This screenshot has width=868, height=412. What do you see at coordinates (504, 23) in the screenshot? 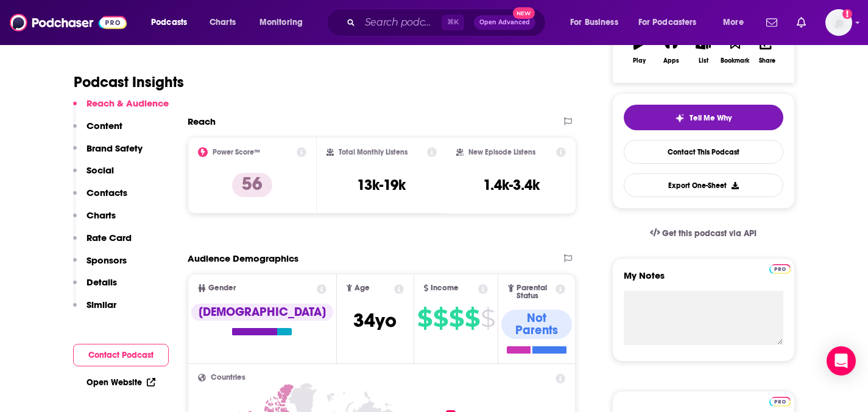
I see `button: Open AdvancedNew` at bounding box center [504, 23].